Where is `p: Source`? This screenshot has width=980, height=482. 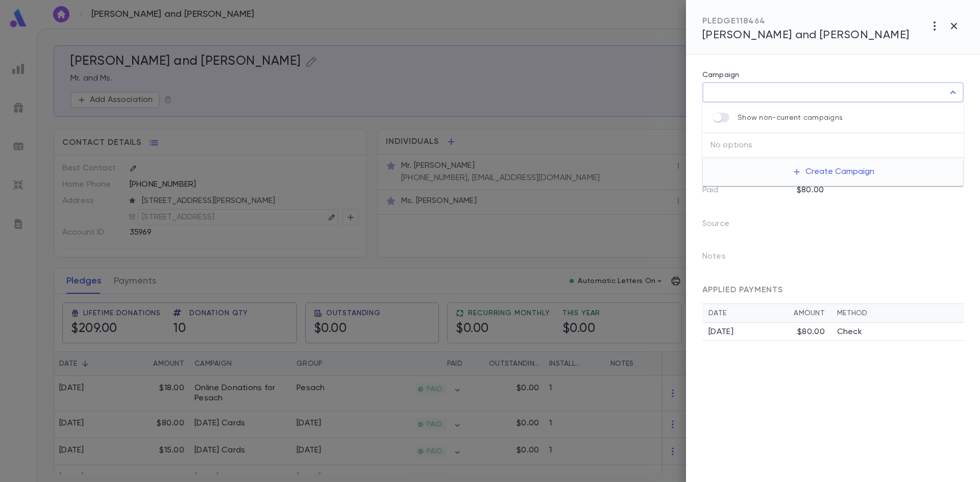 p: Source is located at coordinates (724, 226).